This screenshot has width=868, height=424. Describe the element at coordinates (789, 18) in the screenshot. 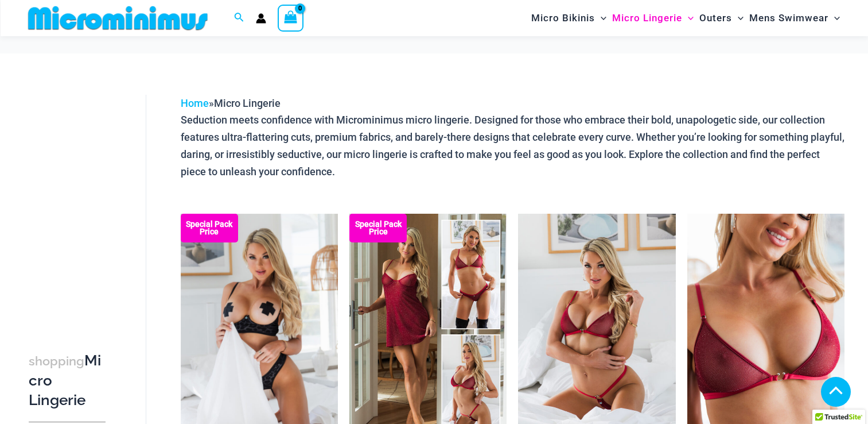

I see `span: Mens Swimwear` at that location.